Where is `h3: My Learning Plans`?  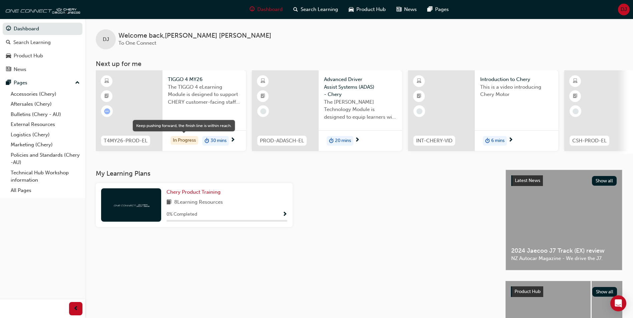 h3: My Learning Plans is located at coordinates (295, 173).